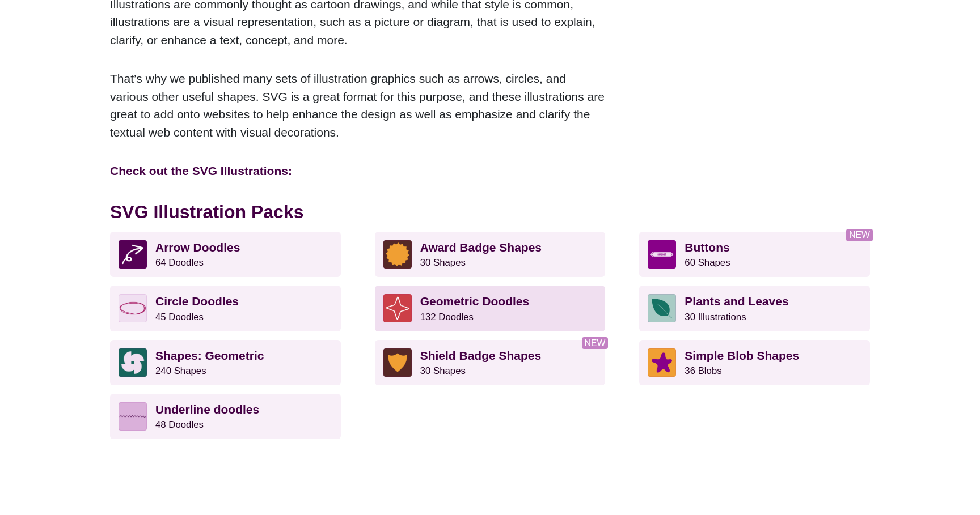 Image resolution: width=980 pixels, height=515 pixels. What do you see at coordinates (133, 417) in the screenshot?
I see `img: hand-drawn underline waves` at bounding box center [133, 417].